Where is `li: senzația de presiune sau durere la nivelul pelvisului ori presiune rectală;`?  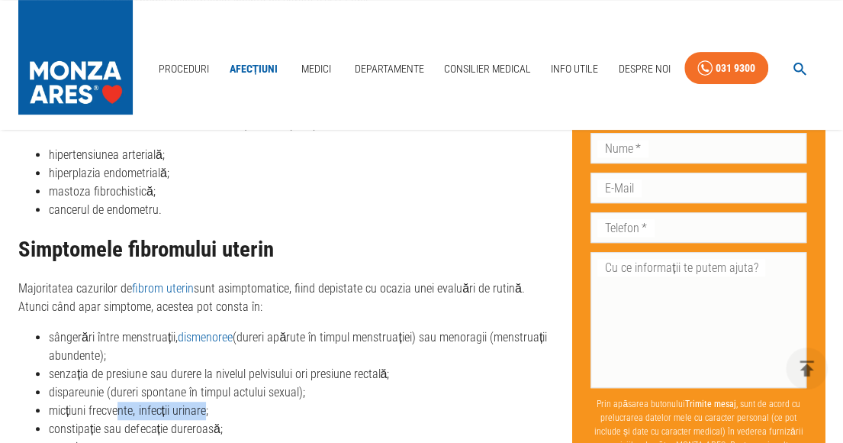
li: senzația de presiune sau durere la nivelul pelvisului ori presiune rectală; is located at coordinates (298, 374).